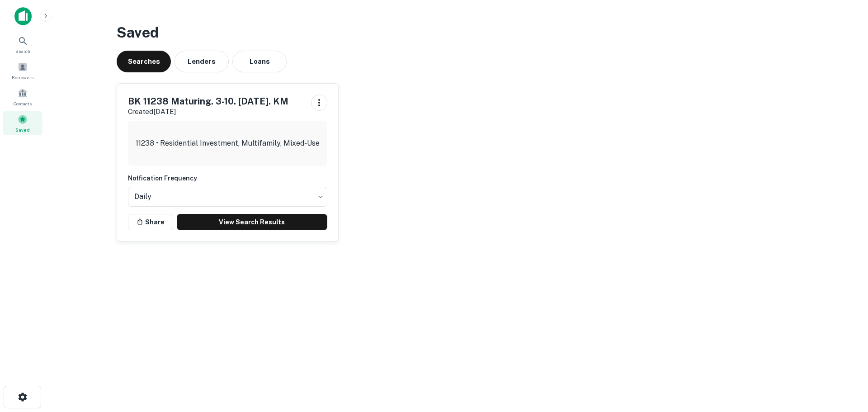  I want to click on h6: Notfication Frequency, so click(227, 178).